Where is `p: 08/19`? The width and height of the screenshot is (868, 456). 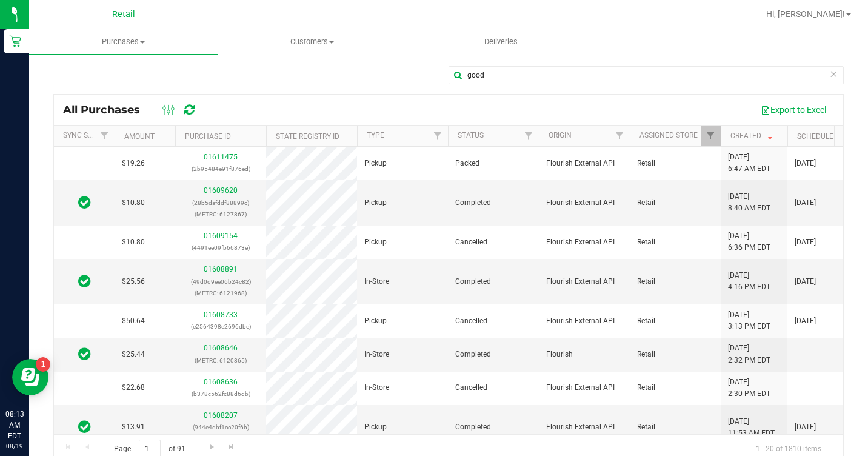 p: 08/19 is located at coordinates (14, 446).